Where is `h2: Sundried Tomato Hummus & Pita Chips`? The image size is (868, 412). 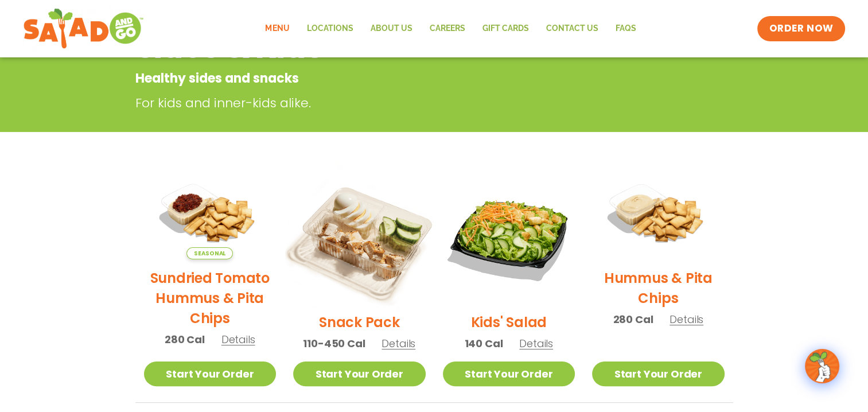
h2: Sundried Tomato Hummus & Pita Chips is located at coordinates (210, 298).